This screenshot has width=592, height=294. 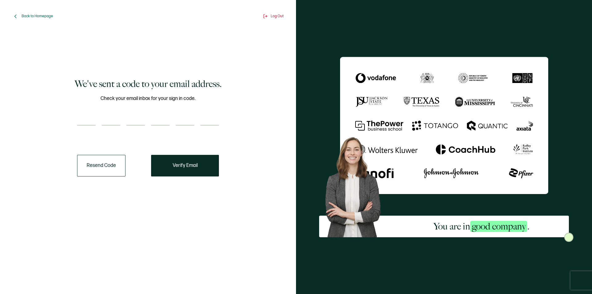 I want to click on h2: You are in ., so click(x=482, y=226).